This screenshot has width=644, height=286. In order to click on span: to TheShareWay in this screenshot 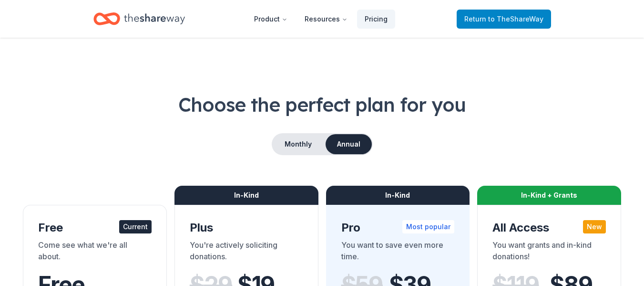, I will do `click(516, 18)`.